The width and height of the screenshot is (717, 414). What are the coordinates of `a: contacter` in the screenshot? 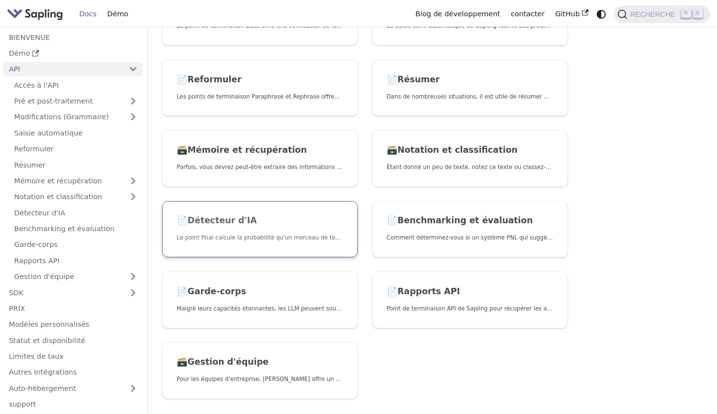 It's located at (528, 14).